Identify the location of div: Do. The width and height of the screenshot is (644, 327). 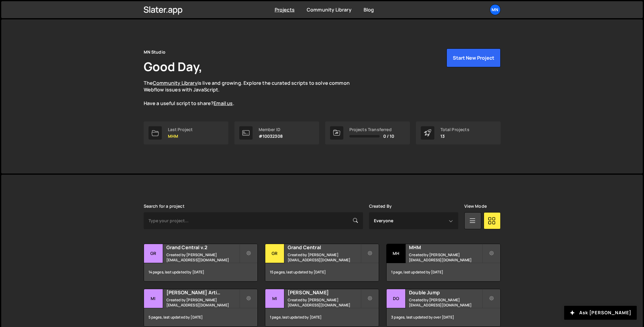
(396, 299).